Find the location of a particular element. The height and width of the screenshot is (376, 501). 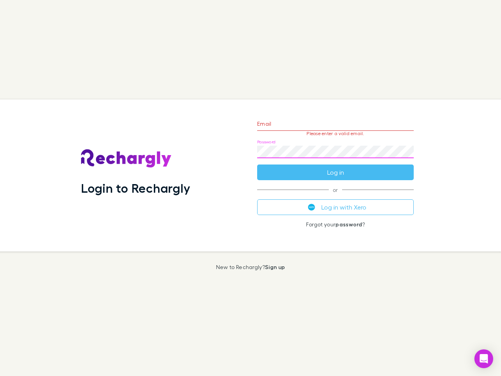

h1: Login to Rechargly is located at coordinates (136, 188).